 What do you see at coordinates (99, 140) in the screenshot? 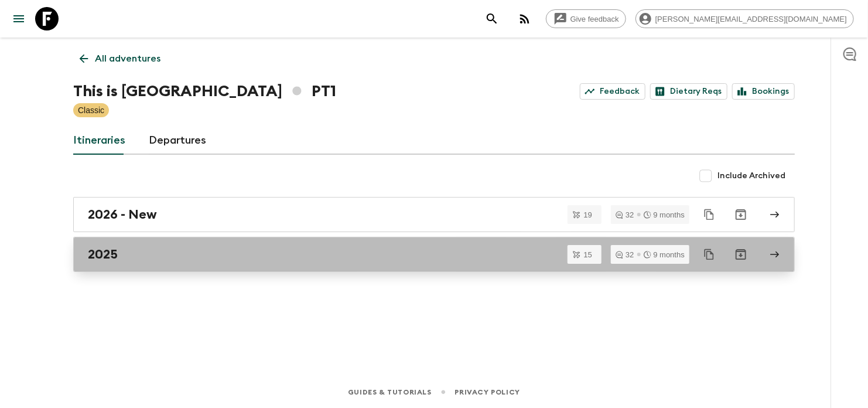
I see `a: Itineraries` at bounding box center [99, 140].